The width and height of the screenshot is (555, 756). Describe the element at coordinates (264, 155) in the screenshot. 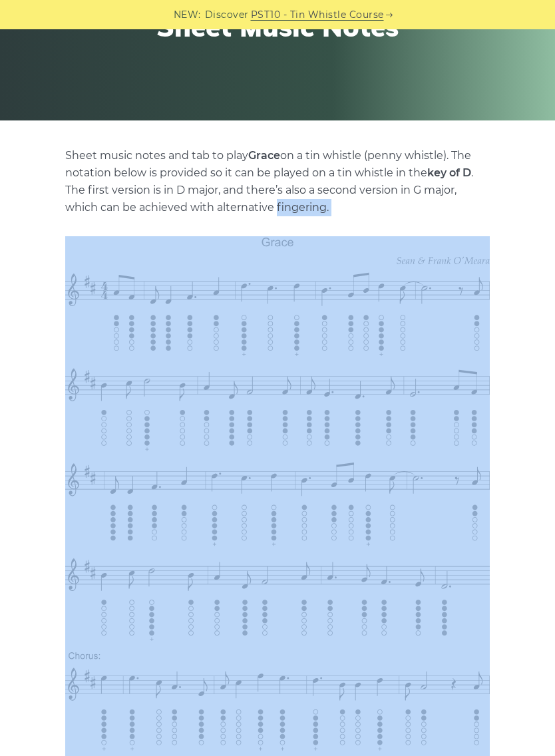

I see `strong: Grace` at that location.